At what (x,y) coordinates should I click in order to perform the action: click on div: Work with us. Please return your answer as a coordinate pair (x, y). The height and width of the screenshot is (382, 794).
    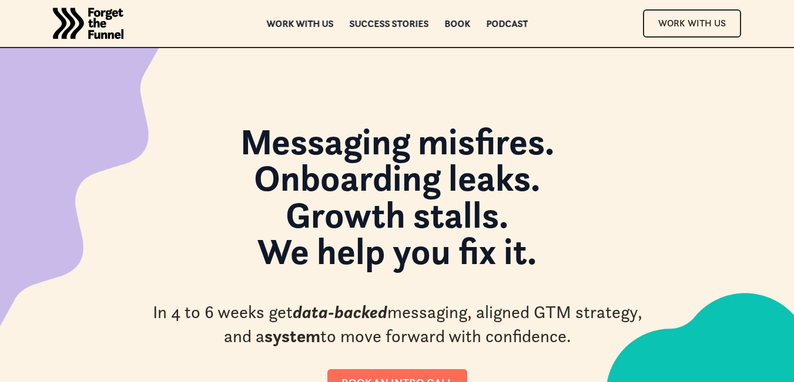
    Looking at the image, I should click on (300, 23).